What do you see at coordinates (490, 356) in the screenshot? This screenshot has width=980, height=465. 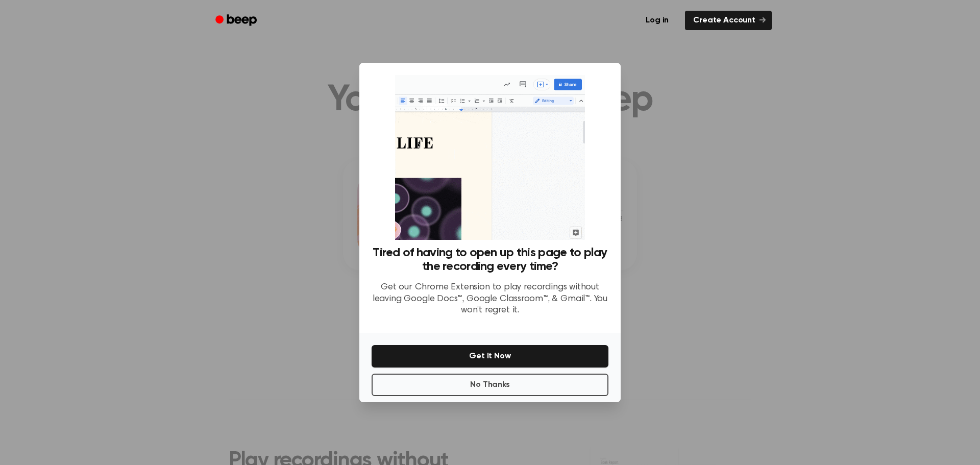 I see `button: Get It Now` at bounding box center [490, 356].